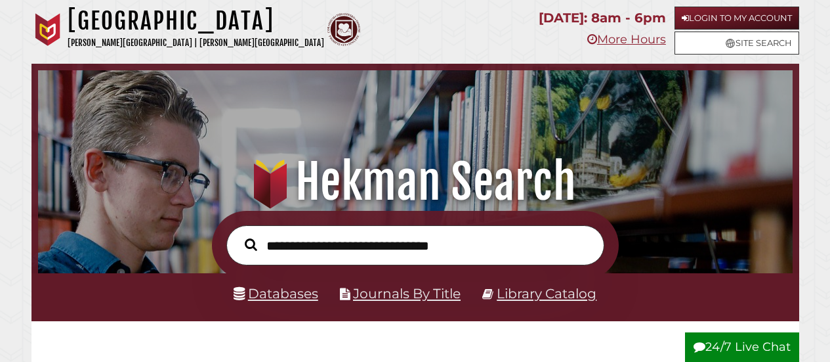 Image resolution: width=830 pixels, height=362 pixels. Describe the element at coordinates (737, 18) in the screenshot. I see `a: Login to My Account` at that location.